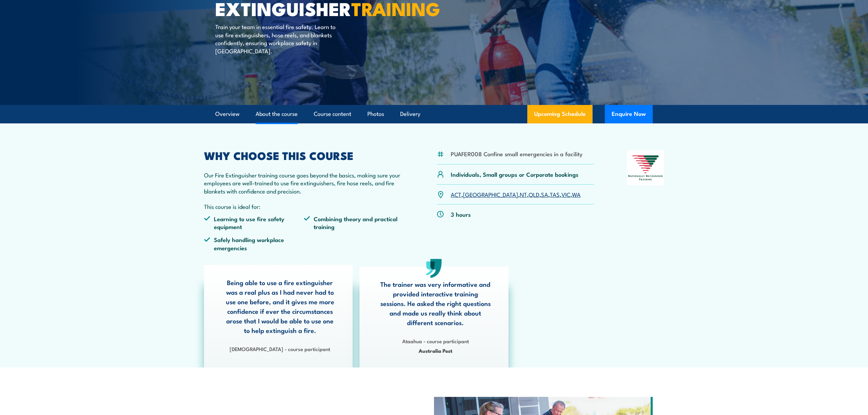 This screenshot has width=868, height=415. Describe the element at coordinates (456, 195) in the screenshot. I see `a: ACT` at that location.